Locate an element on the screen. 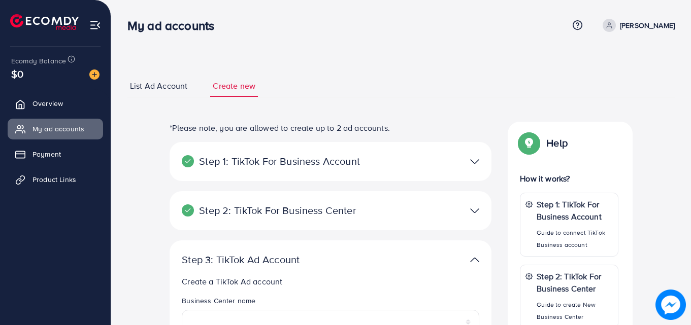 Image resolution: width=691 pixels, height=325 pixels. p: Guide to create New Business Center is located at coordinates (574, 311).